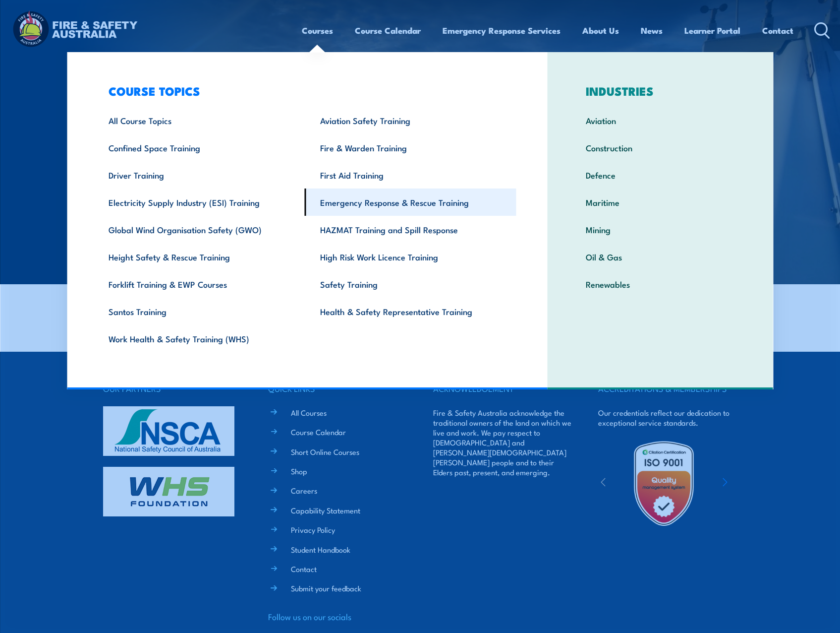  Describe the element at coordinates (326, 510) in the screenshot. I see `a: Capability Statement` at that location.